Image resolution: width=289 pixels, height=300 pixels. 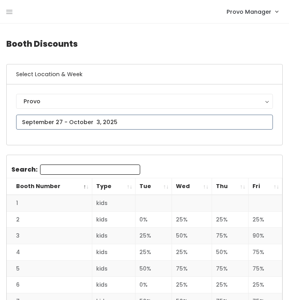 I want to click on td: 90%, so click(x=266, y=236).